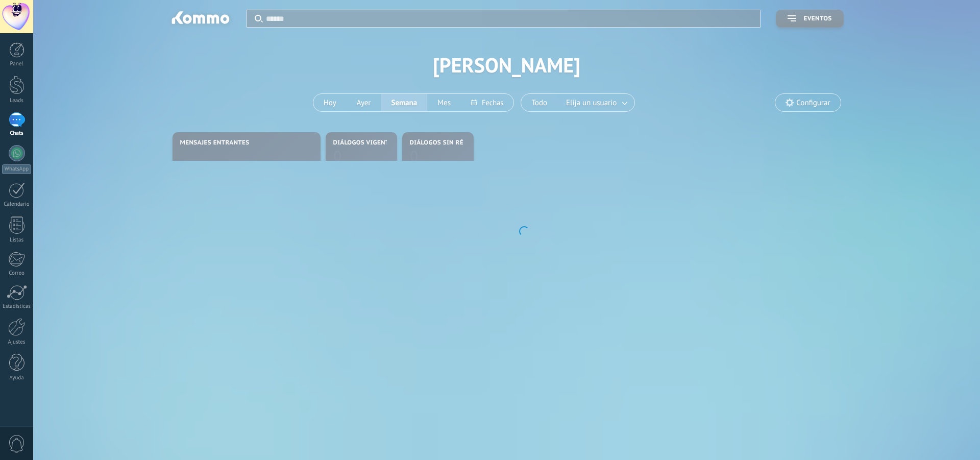 This screenshot has width=980, height=460. What do you see at coordinates (17, 273) in the screenshot?
I see `div: Correo` at bounding box center [17, 273].